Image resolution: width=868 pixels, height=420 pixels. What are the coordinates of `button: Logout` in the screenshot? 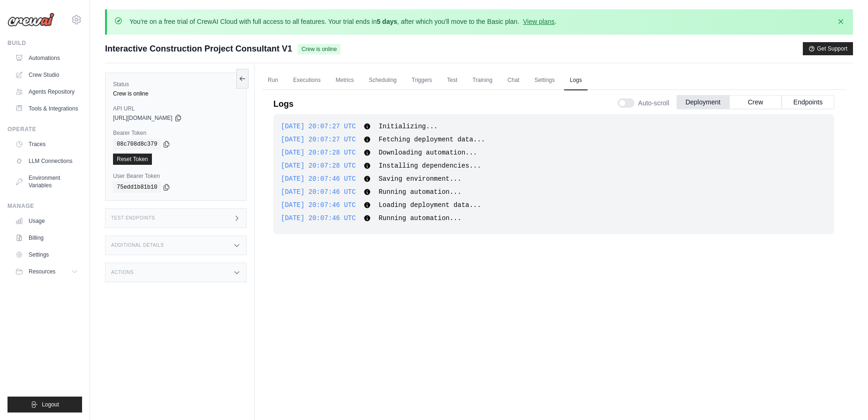 It's located at (44, 405).